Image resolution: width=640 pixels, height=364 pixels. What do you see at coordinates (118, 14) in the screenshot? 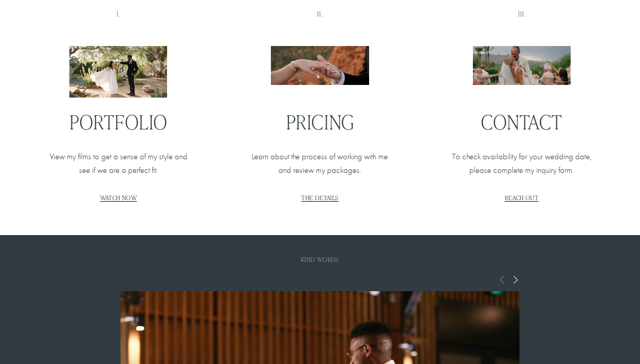
I see `p: I.` at bounding box center [118, 14].